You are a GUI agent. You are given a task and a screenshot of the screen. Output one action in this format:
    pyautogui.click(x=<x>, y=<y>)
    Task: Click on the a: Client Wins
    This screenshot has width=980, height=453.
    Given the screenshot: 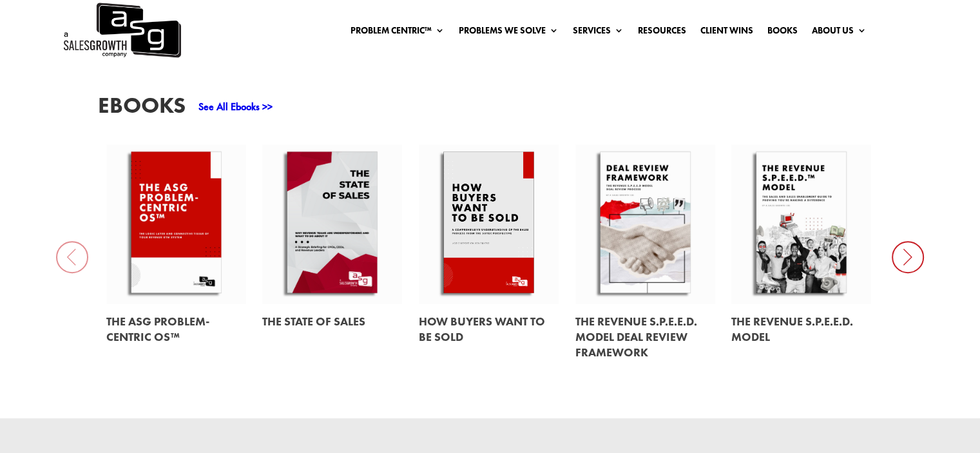 What is the action you would take?
    pyautogui.click(x=727, y=33)
    